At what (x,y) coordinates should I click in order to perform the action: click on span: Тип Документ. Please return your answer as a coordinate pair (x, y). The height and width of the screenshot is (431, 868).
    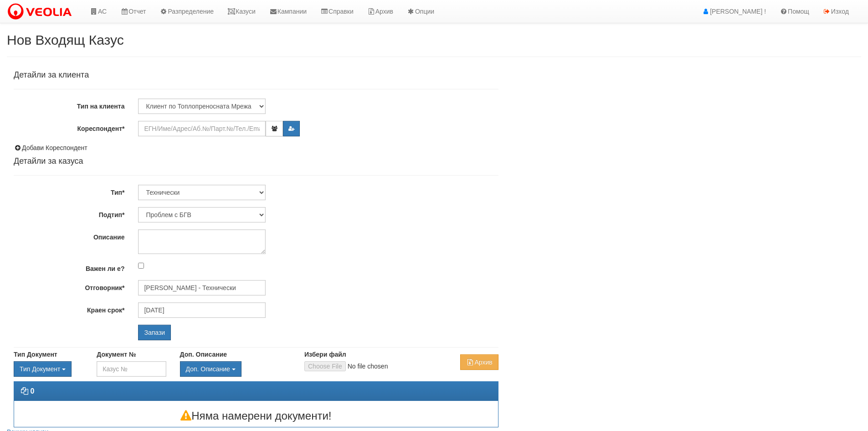
    Looking at the image, I should click on (40, 369).